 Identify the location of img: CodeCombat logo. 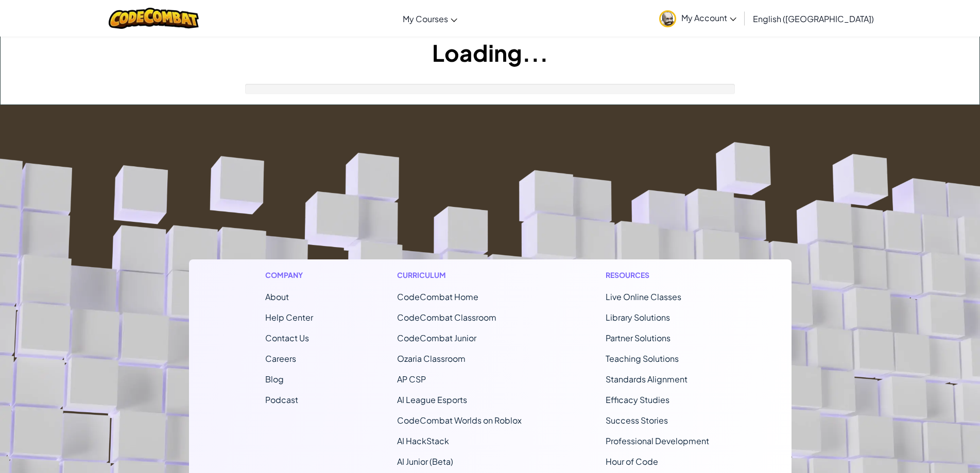
(153, 18).